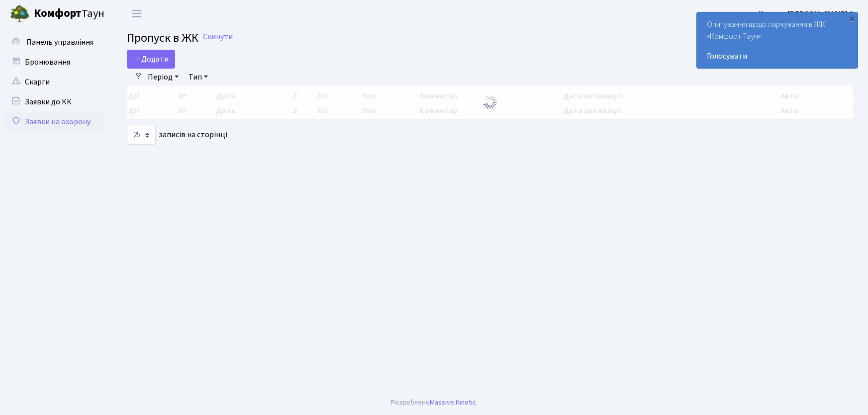  I want to click on div: Опитування щодо паркування в ЖК «Комфорт Таун», so click(777, 40).